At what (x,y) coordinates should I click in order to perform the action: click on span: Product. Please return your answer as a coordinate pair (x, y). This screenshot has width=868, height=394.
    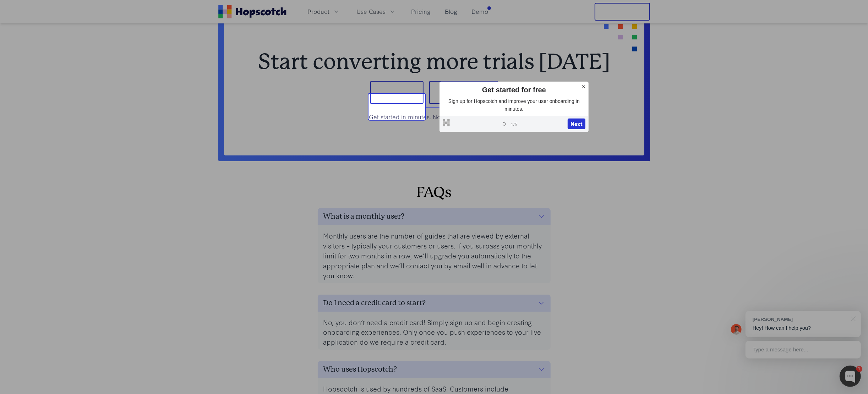
    Looking at the image, I should click on (319, 12).